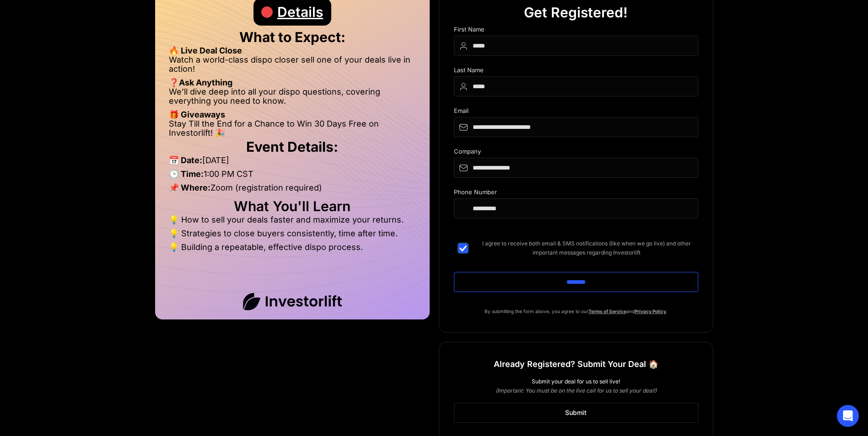 The width and height of the screenshot is (868, 436). Describe the element at coordinates (576, 112) in the screenshot. I see `div: Email` at that location.